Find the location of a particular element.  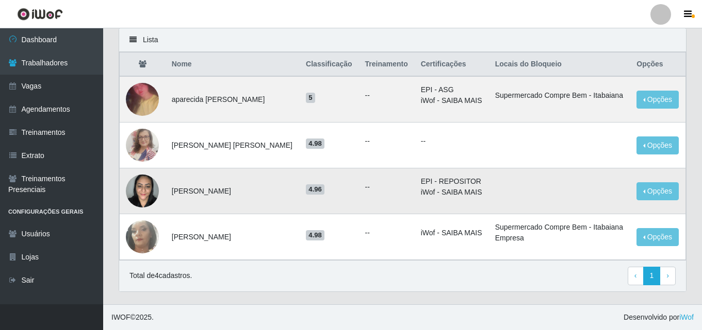

th: Certificações is located at coordinates (452, 64).